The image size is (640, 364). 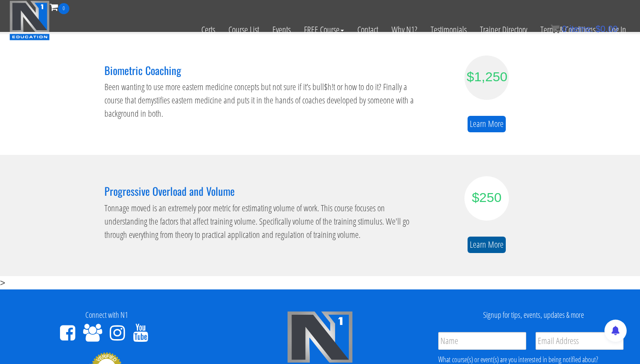 I want to click on bdi: 0.00, so click(x=607, y=29).